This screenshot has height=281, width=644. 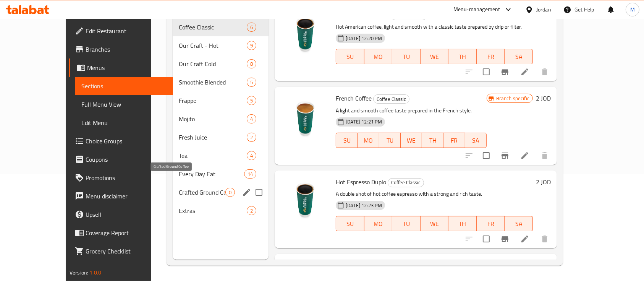 I want to click on a: Menus, so click(x=121, y=68).